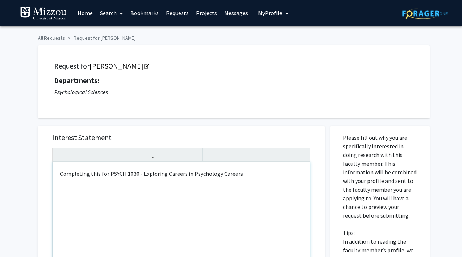 The height and width of the screenshot is (257, 462). What do you see at coordinates (211, 154) in the screenshot?
I see `button: Insert horizontal rule` at bounding box center [211, 154].